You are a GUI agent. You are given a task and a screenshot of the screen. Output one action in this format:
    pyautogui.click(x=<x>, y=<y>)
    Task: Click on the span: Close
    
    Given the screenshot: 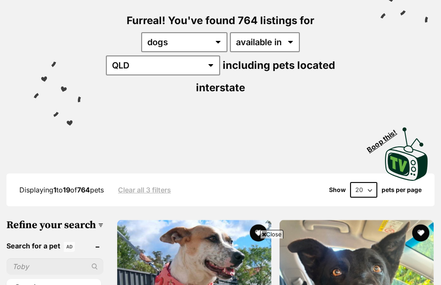 What is the action you would take?
    pyautogui.click(x=272, y=234)
    